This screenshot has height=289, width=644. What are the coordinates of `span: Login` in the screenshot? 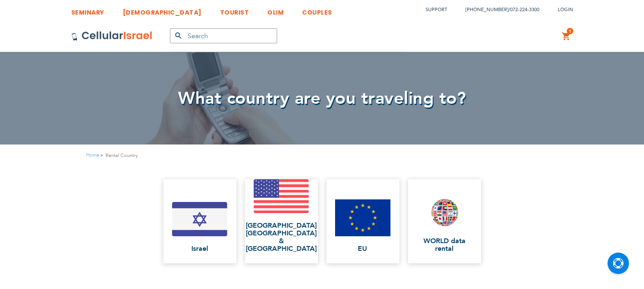 It's located at (565, 10).